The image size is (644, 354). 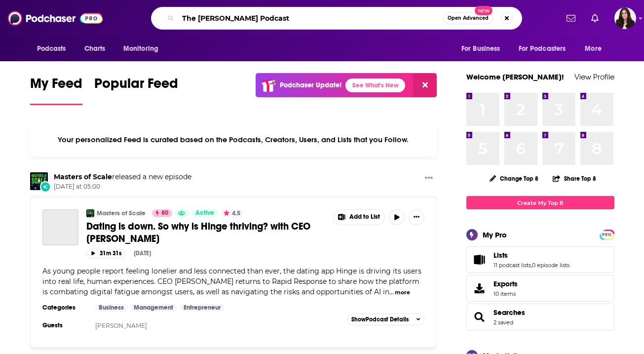 What do you see at coordinates (202, 308) in the screenshot?
I see `a: Entrepreneur` at bounding box center [202, 308].